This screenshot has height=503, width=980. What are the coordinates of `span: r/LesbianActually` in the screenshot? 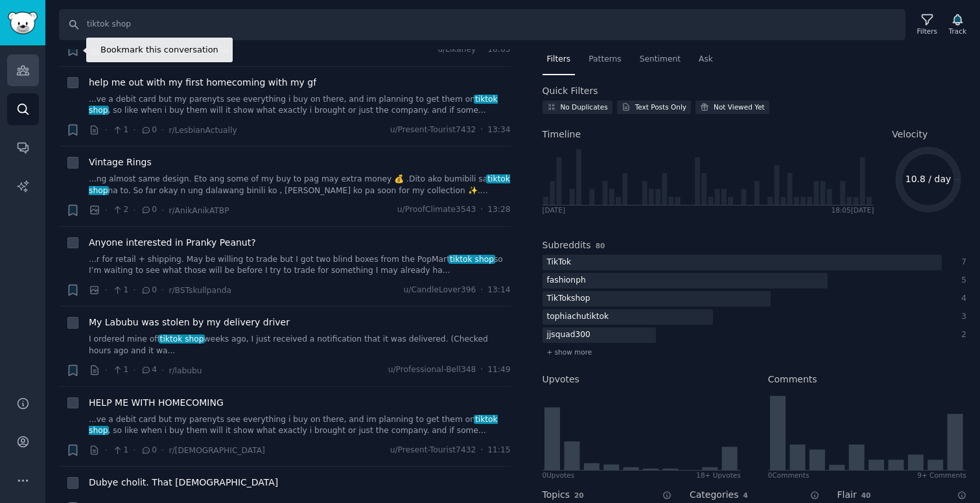 It's located at (202, 131).